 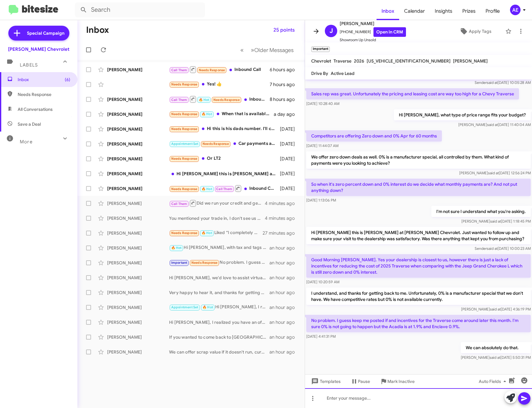 I want to click on span: Templates, so click(x=325, y=381).